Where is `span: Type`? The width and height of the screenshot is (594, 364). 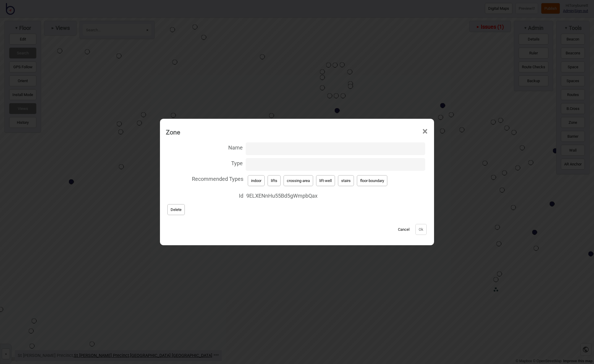
span: Type is located at coordinates (204, 163).